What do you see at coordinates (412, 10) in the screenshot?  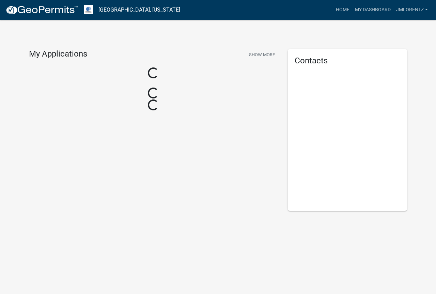 I see `a: JMLorentz` at bounding box center [412, 10].